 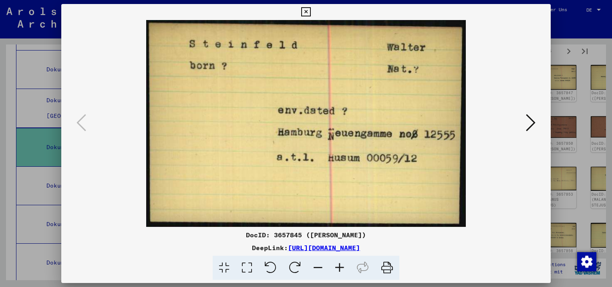 What do you see at coordinates (306, 123) in the screenshot?
I see `img: 001.jpg` at bounding box center [306, 123].